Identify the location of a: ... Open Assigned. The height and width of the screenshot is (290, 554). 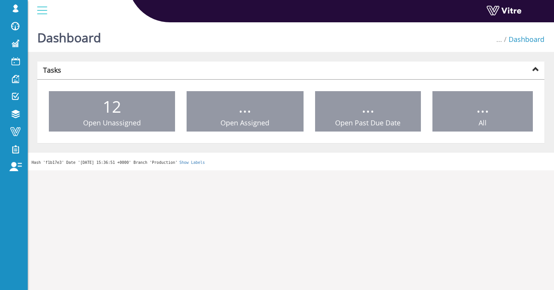
(245, 112).